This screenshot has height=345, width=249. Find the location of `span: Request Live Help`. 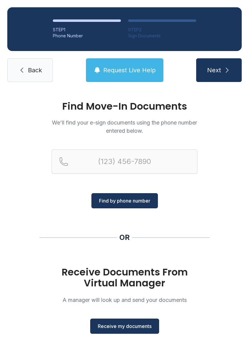

span: Request Live Help is located at coordinates (129, 70).